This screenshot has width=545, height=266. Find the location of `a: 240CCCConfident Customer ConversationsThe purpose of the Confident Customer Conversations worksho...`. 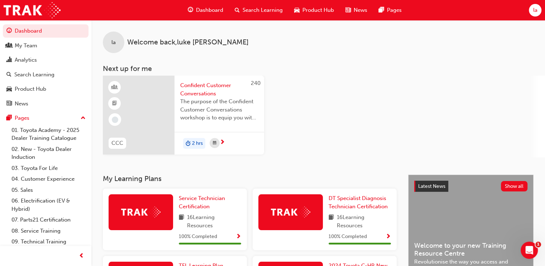

a: 240CCCConfident Customer ConversationsThe purpose of the Confident Customer Conversations worksho... is located at coordinates (183, 115).